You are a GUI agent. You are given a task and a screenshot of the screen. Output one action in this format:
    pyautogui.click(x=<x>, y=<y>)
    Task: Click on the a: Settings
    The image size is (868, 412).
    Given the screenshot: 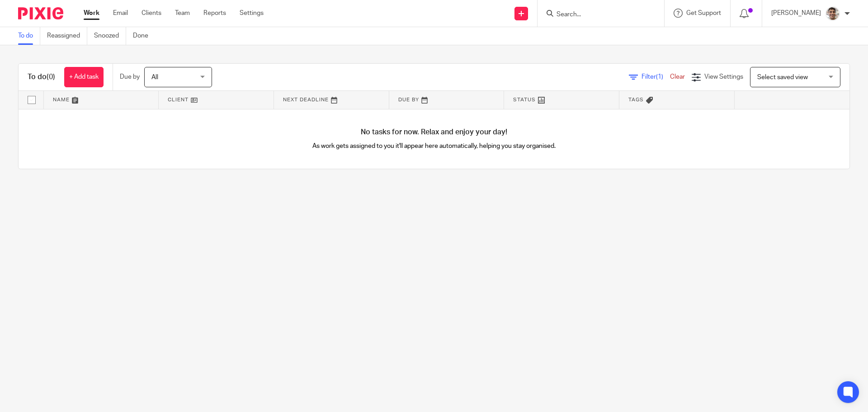 What is the action you would take?
    pyautogui.click(x=252, y=13)
    